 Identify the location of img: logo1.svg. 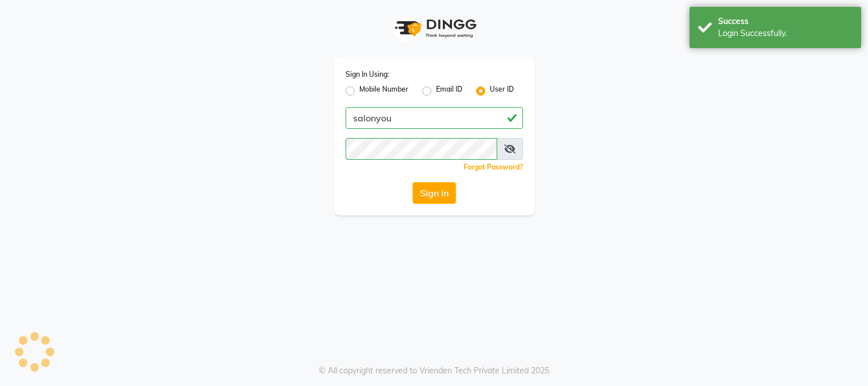
(434, 28).